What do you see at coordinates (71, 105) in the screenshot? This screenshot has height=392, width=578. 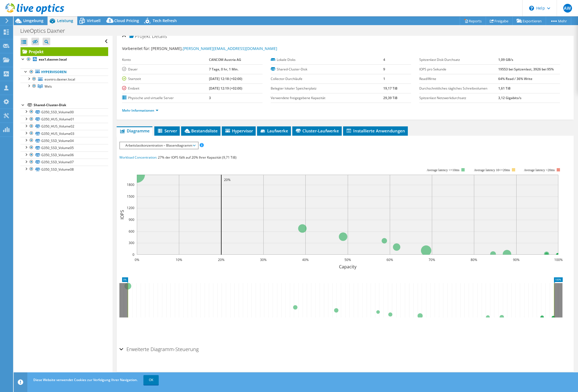 I see `div: Shared-Cluster-Disk` at bounding box center [71, 105].